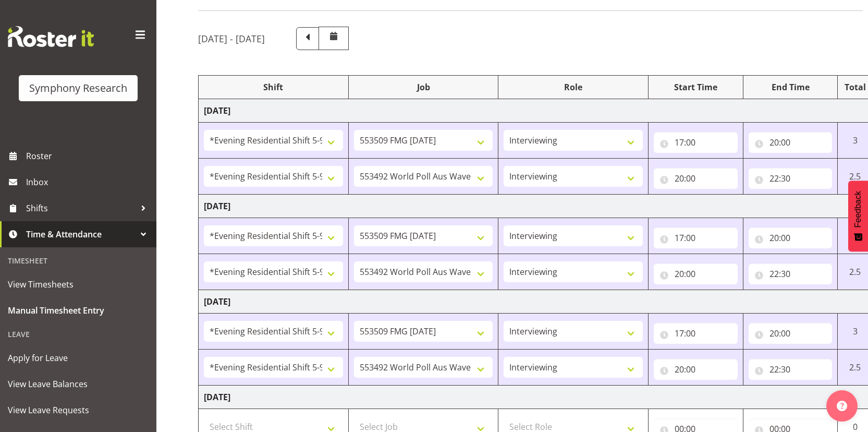  I want to click on a: Apply for Leave, so click(78, 358).